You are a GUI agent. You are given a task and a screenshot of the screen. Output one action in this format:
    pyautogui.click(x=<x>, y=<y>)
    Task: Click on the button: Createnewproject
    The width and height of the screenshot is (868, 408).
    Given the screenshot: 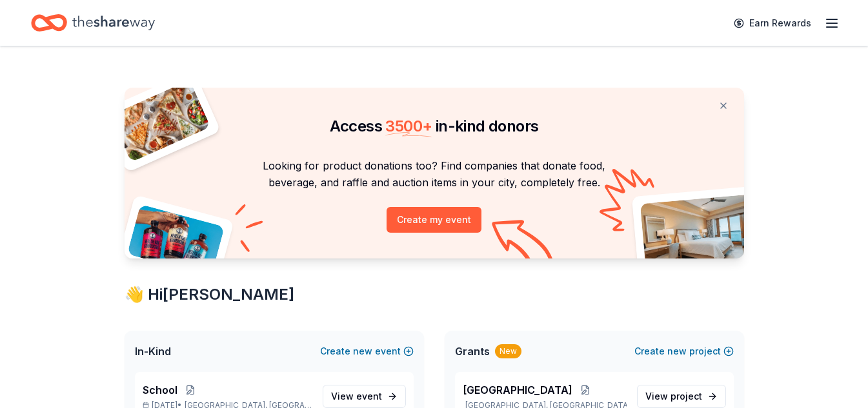 What is the action you would take?
    pyautogui.click(x=684, y=351)
    